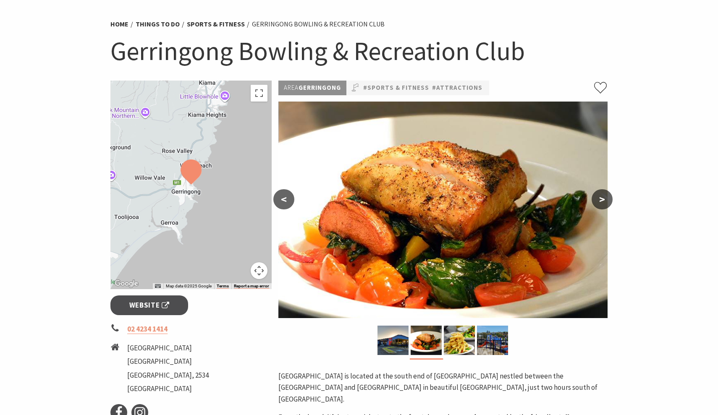 This screenshot has width=718, height=415. Describe the element at coordinates (157, 24) in the screenshot. I see `a: Things To Do` at that location.